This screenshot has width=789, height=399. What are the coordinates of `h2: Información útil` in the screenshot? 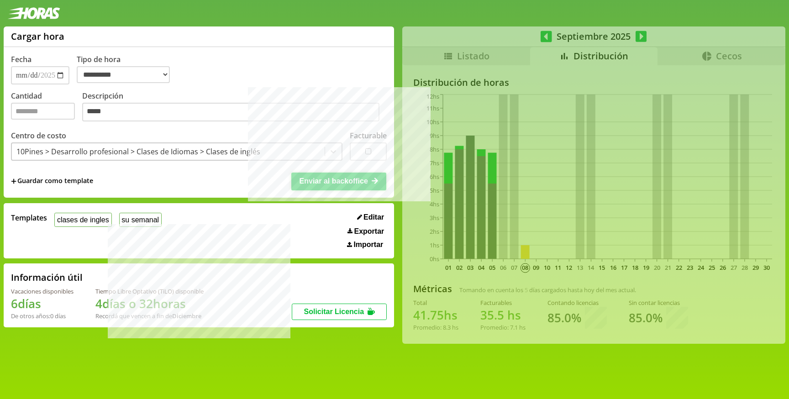 It's located at (47, 277).